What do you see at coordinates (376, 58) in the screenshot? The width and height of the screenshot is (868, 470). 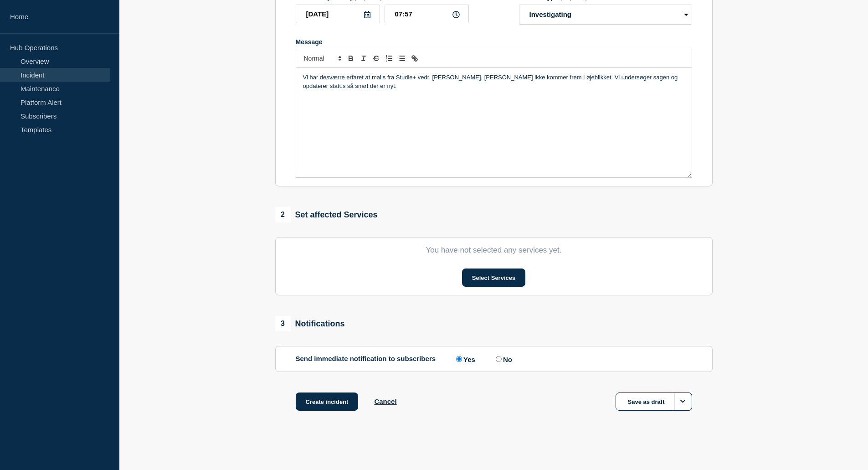 I see `button: Toggle strikethrough text` at bounding box center [376, 58].